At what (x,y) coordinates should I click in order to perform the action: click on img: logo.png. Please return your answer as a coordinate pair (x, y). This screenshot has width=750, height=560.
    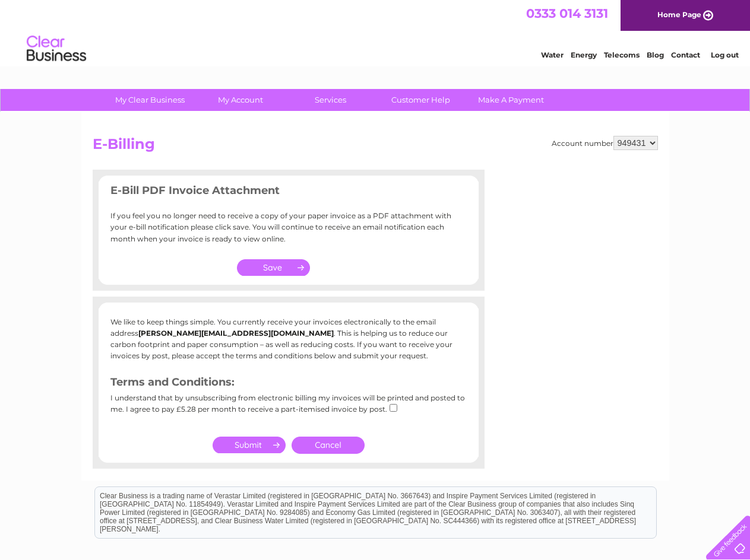
    Looking at the image, I should click on (56, 49).